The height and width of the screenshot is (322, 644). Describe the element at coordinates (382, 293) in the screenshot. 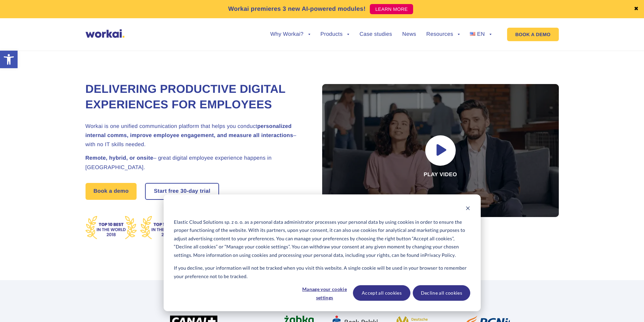

I see `button: Accept all cookies` at that location.